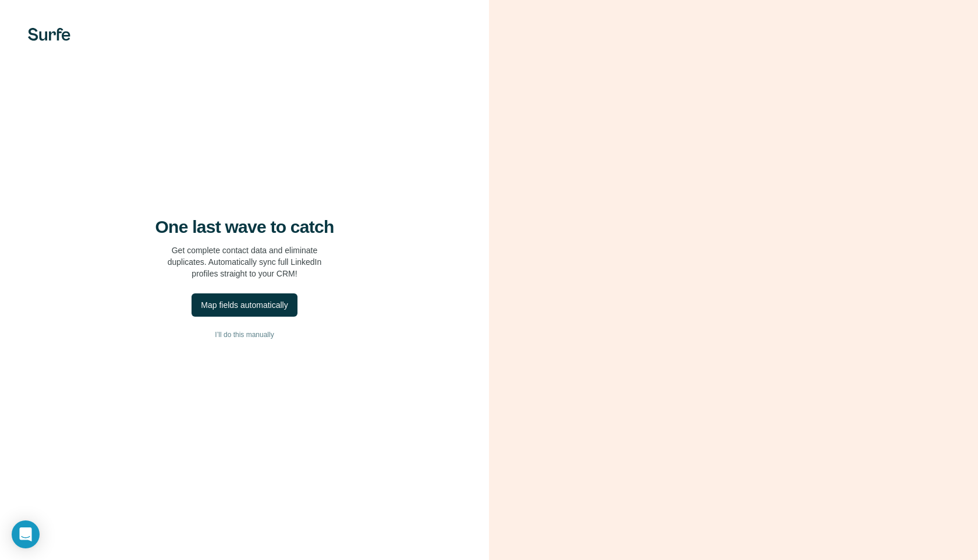 This screenshot has width=978, height=560. Describe the element at coordinates (49, 35) in the screenshot. I see `img: Surfe's logo` at that location.